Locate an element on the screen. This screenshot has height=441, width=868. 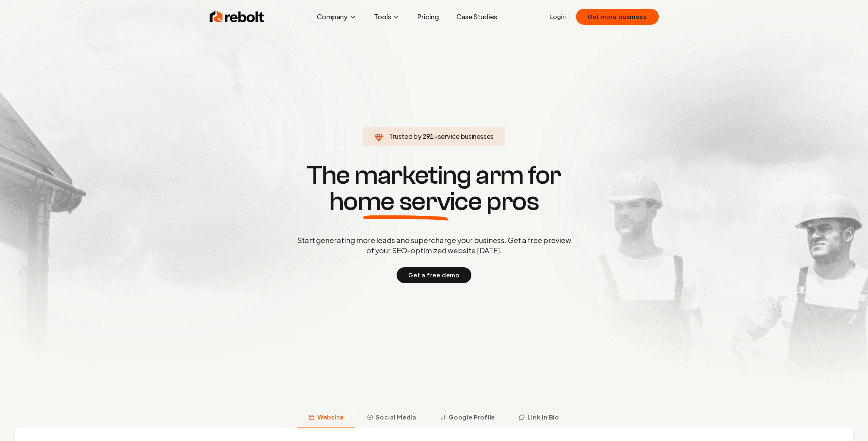
button: Google Profile is located at coordinates (467, 418).